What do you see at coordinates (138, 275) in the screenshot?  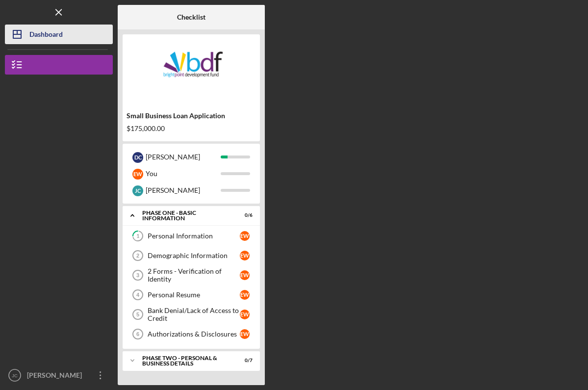 I see `tspan: 3` at bounding box center [138, 275].